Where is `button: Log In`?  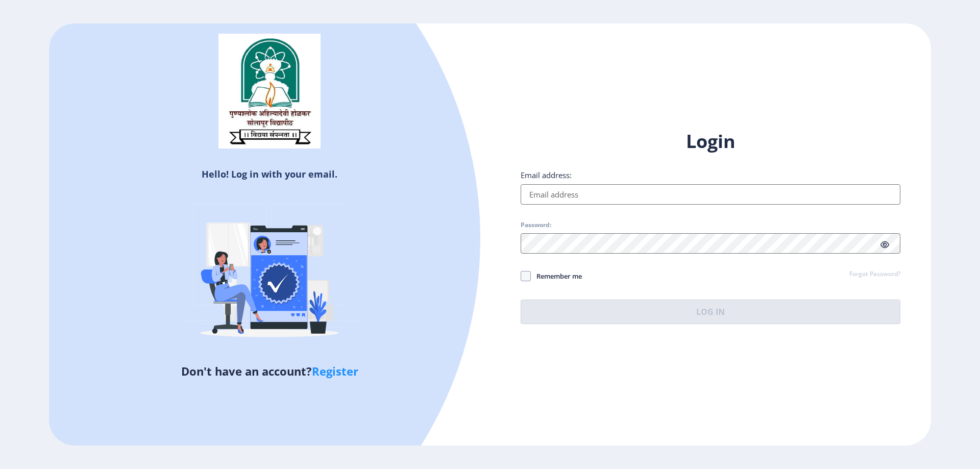
button: Log In is located at coordinates (710, 312).